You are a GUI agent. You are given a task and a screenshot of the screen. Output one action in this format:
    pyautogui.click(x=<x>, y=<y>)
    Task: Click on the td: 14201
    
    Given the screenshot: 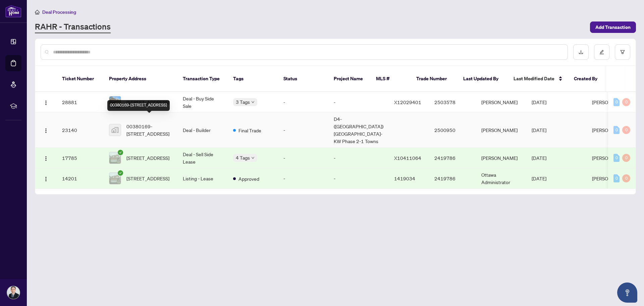 What is the action you would take?
    pyautogui.click(x=80, y=178)
    